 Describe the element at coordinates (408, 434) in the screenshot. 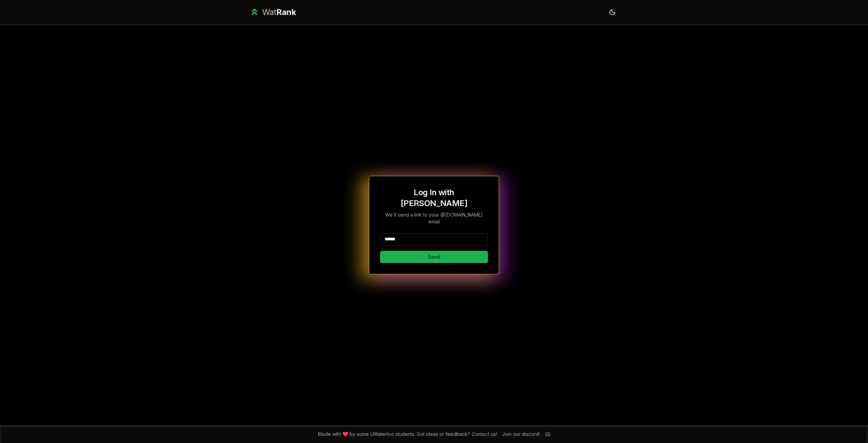

I see `span: Made with ❤️ by some UWaterloo students. Got ideas or feedback?` at that location.